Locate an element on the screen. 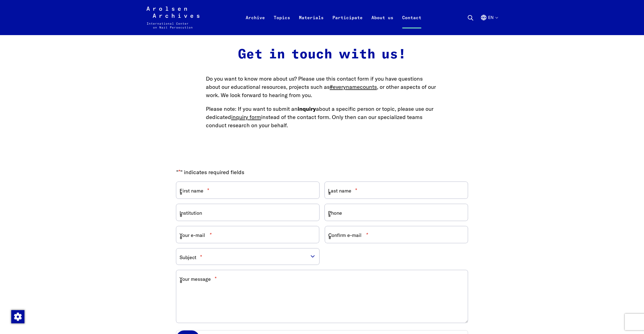  img: Change consent is located at coordinates (18, 317).